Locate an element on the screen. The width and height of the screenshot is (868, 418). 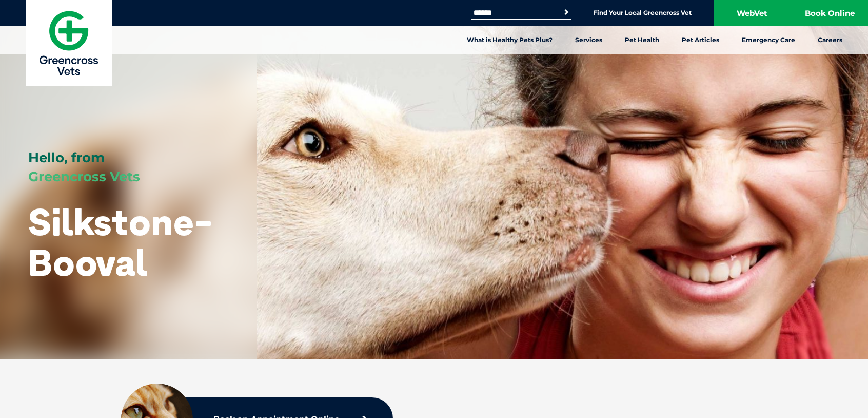
span: Hello, from is located at coordinates (66, 157).